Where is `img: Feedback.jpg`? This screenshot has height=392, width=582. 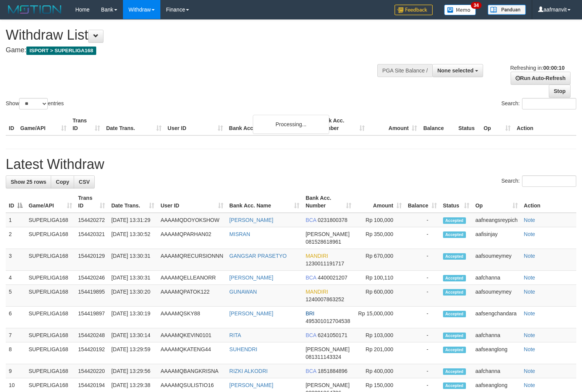 img: Feedback.jpg is located at coordinates (414, 10).